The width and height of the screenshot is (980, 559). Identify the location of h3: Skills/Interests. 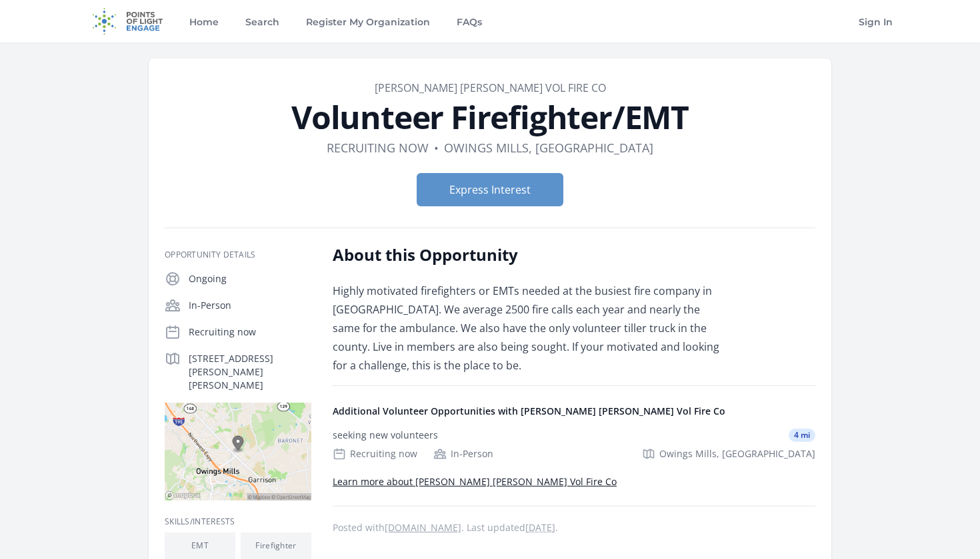
(238, 522).